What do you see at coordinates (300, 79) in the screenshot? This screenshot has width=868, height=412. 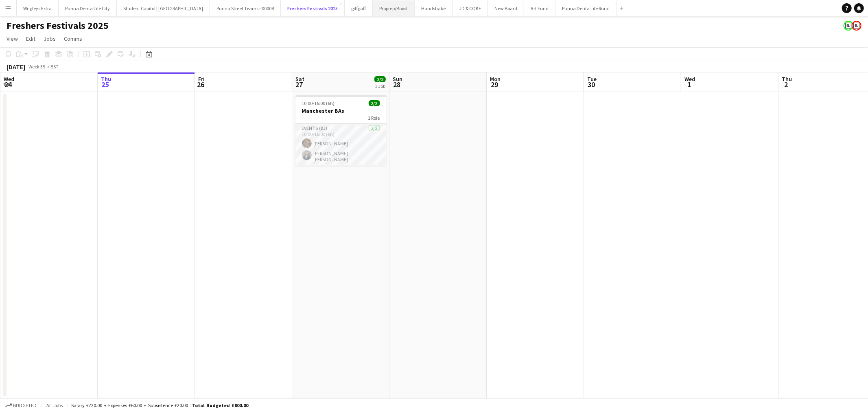 I see `span: Sat` at bounding box center [300, 79].